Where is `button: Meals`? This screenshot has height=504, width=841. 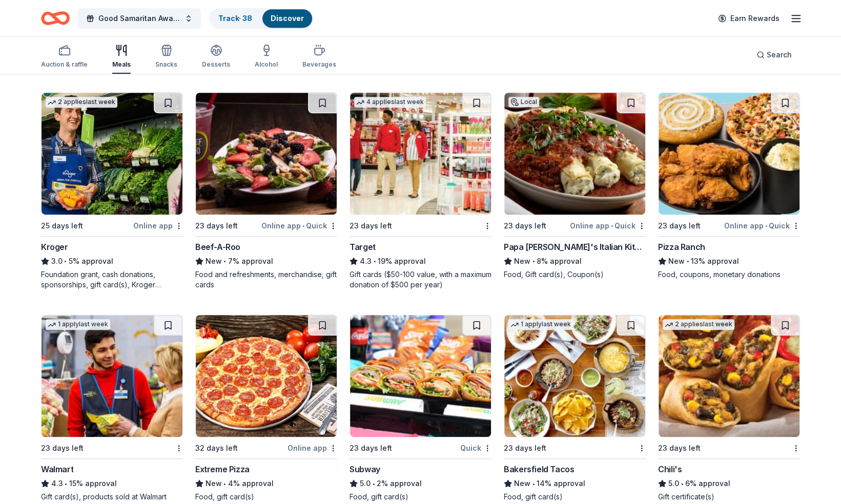
button: Meals is located at coordinates (121, 57).